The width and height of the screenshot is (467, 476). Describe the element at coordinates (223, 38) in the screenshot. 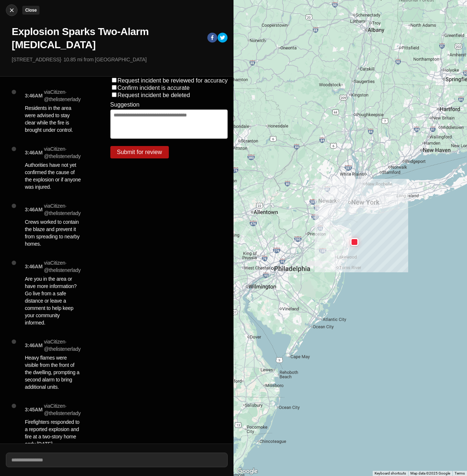

I see `button: twitter` at that location.